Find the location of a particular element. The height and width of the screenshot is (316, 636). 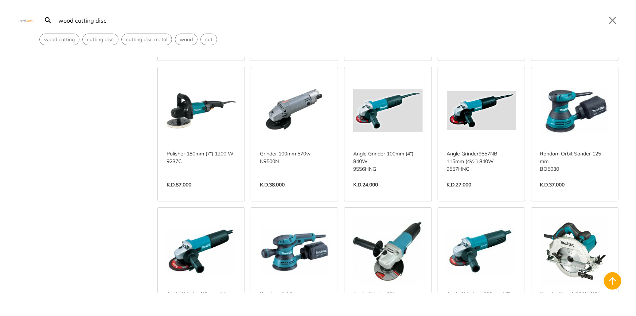

span: wood cutting is located at coordinates (59, 39).